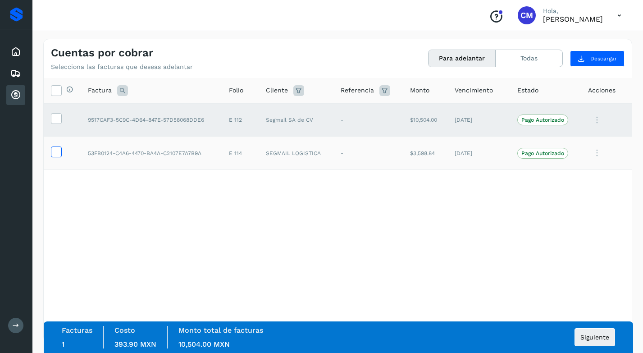 This screenshot has width=643, height=353. Describe the element at coordinates (474, 90) in the screenshot. I see `span: Vencimiento` at that location.